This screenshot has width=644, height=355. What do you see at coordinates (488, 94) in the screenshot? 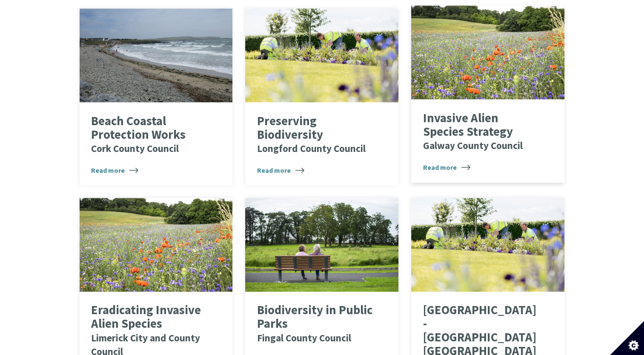
I see `a: Invasive Alien Species StrategyGalway County Council Read more` at bounding box center [488, 94].